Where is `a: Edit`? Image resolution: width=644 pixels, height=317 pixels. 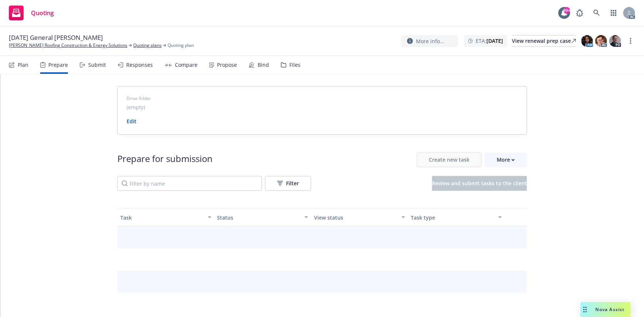 a: Edit is located at coordinates (131, 121).